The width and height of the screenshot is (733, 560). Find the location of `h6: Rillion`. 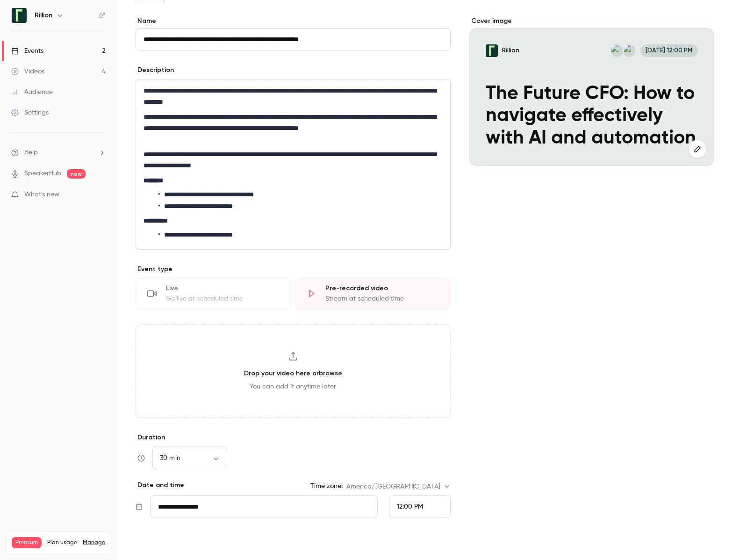

h6: Rillion is located at coordinates (44, 16).